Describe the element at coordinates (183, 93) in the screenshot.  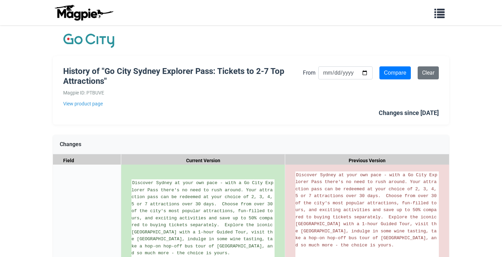
I see `div: Magpie ID: PTBUVE` at that location.